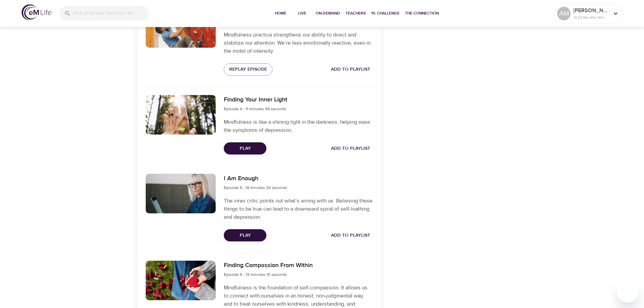 Image resolution: width=644 pixels, height=308 pixels. What do you see at coordinates (268, 265) in the screenshot?
I see `h6: Finding Compassion From Within` at bounding box center [268, 265].